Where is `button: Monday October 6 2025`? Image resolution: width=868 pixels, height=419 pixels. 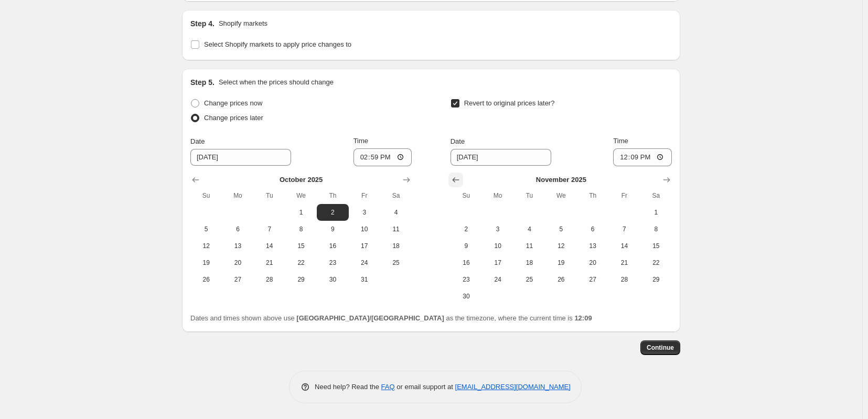 button: Monday October 6 2025 is located at coordinates (237, 229).